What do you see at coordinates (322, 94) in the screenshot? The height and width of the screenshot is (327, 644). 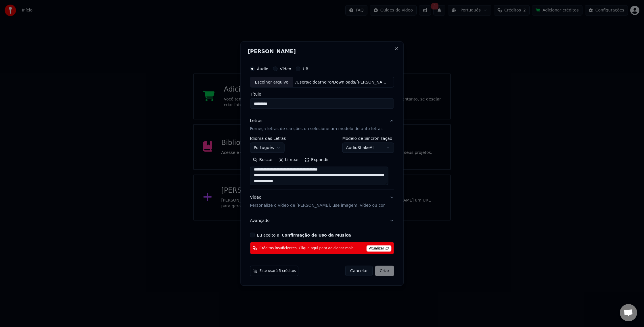 I see `label: Título` at bounding box center [322, 94].